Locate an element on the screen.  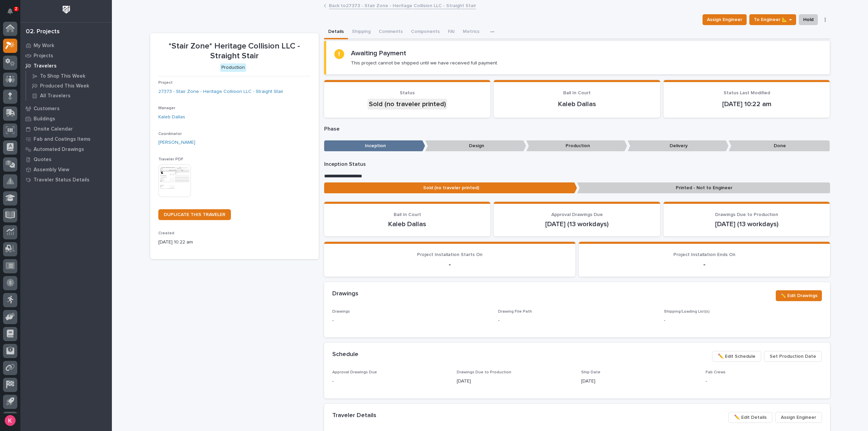
p: Delivery is located at coordinates (678, 146).